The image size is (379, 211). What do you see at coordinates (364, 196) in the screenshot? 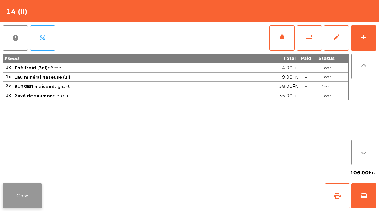
I see `button: wallet` at bounding box center [364, 196].